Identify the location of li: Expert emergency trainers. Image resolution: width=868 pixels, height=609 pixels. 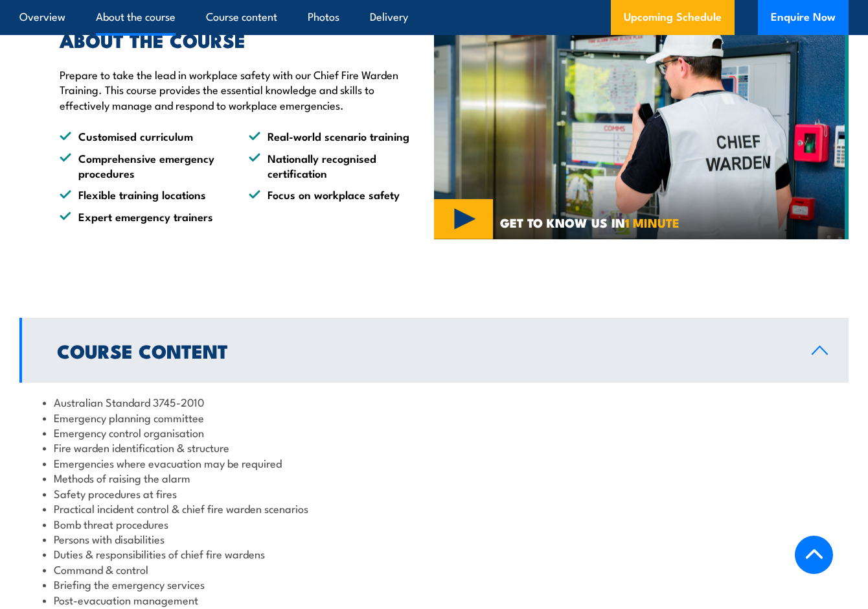
(142, 216).